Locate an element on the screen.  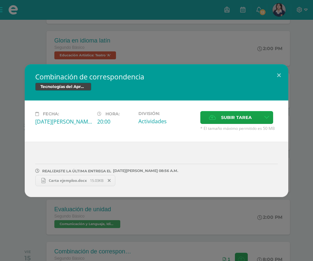
a: Carta ejemploo.docx 15.03KB is located at coordinates (75, 180).